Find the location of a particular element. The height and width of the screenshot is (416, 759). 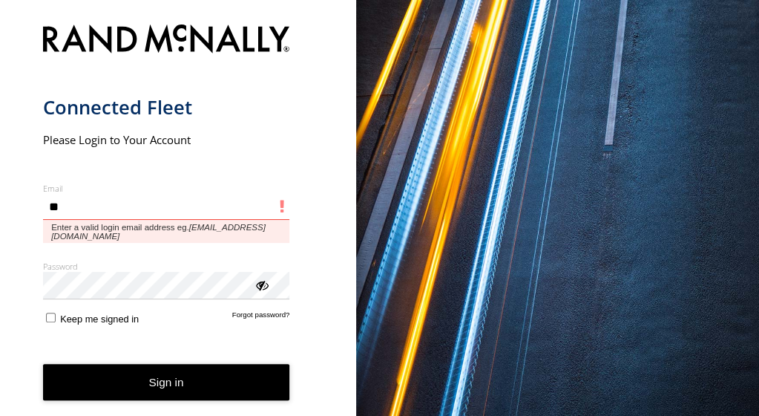

label: Password is located at coordinates (166, 266).